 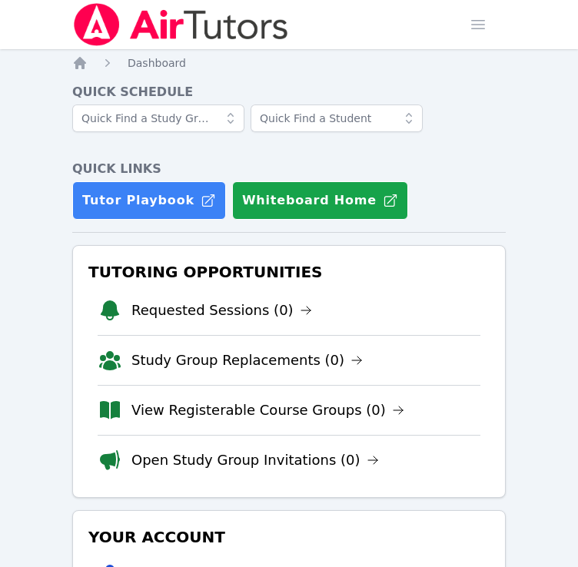 What do you see at coordinates (289, 63) in the screenshot?
I see `nav: Breadcrumb` at bounding box center [289, 63].